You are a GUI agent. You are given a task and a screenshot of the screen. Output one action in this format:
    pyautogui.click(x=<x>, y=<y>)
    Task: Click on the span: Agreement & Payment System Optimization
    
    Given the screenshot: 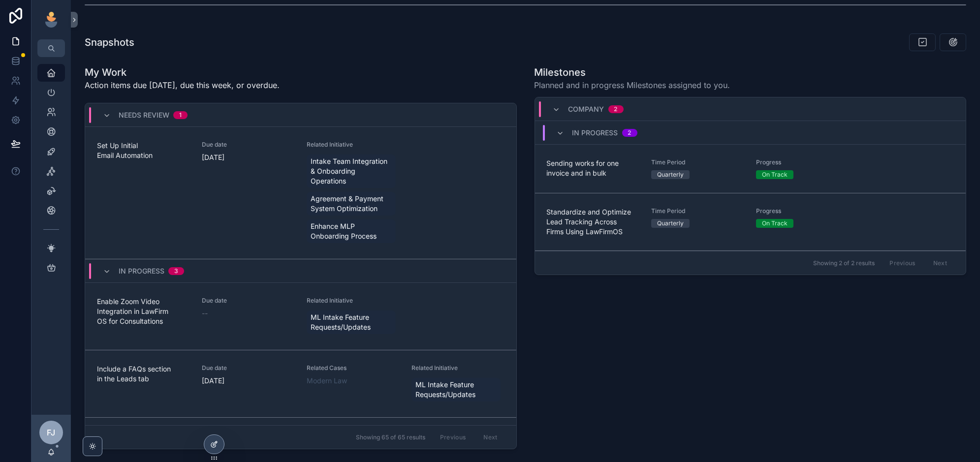 What is the action you would take?
    pyautogui.click(x=351, y=204)
    